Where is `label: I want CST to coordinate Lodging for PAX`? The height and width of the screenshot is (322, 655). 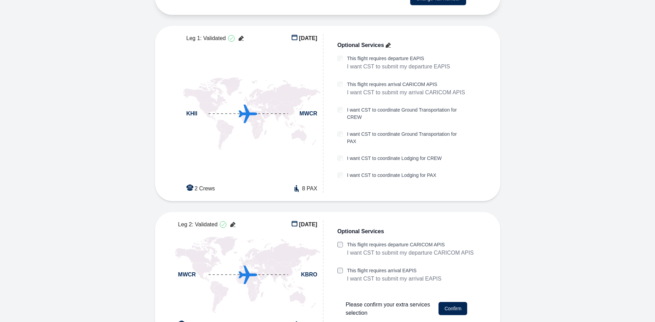 label: I want CST to coordinate Lodging for PAX is located at coordinates (392, 175).